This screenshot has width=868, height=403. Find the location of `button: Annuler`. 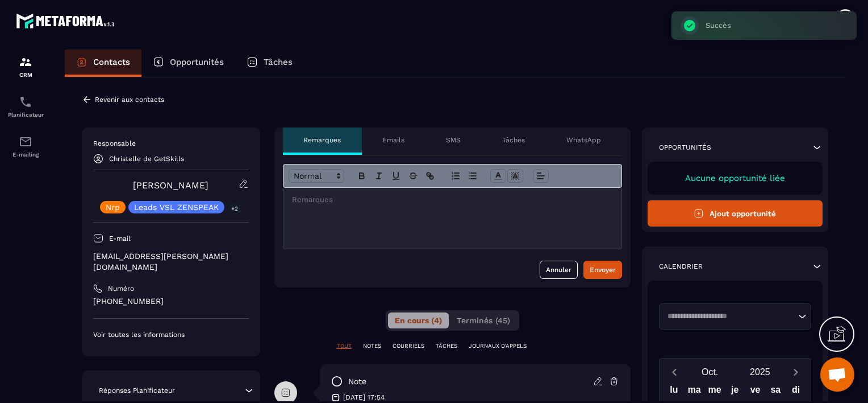

button: Annuler is located at coordinates (558, 269).